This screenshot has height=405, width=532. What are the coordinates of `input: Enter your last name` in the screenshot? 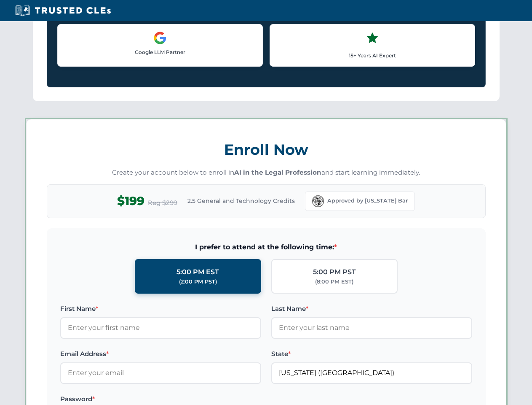 It's located at (371, 328).